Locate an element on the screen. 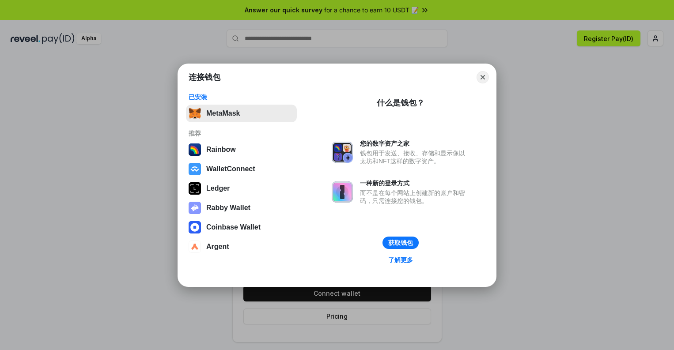 This screenshot has width=674, height=350. button: 获取钱包 is located at coordinates (401, 243).